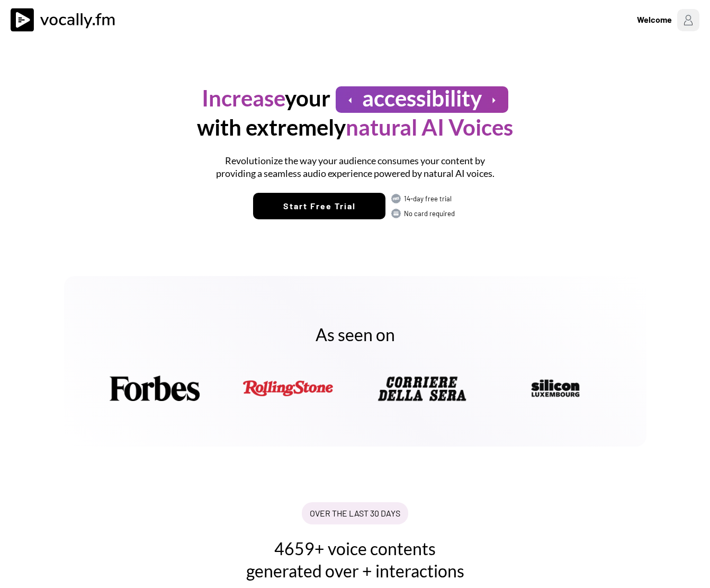  I want to click on button: arrow_left, so click(350, 100).